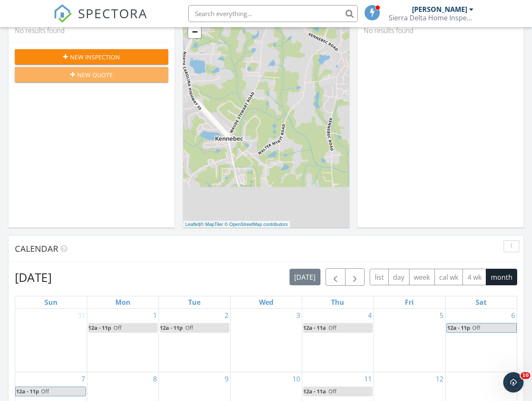 The height and width of the screenshot is (401, 532). Describe the element at coordinates (368, 379) in the screenshot. I see `a: Go to September 11, 2025` at that location.